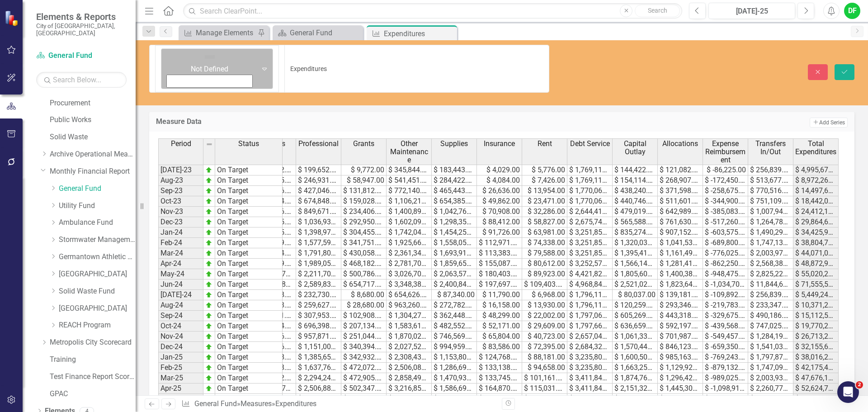 This screenshot has height=412, width=868. I want to click on td: $ 2,644,411.00, so click(590, 212).